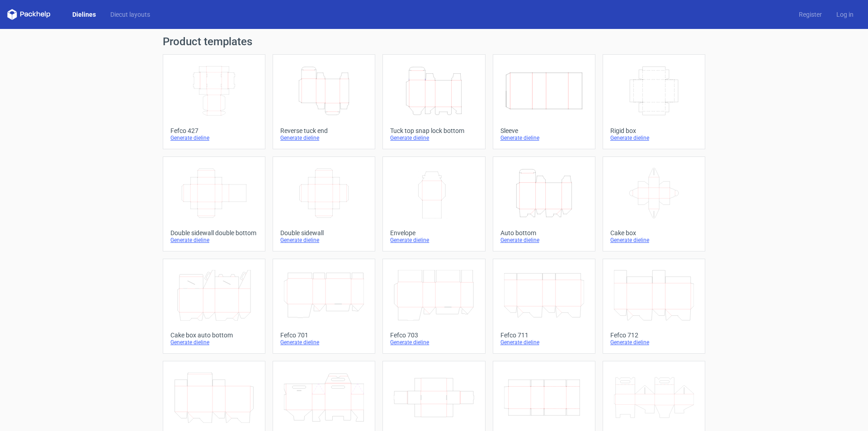  What do you see at coordinates (434, 306) in the screenshot?
I see `a: Fefco 703Generate dieline` at bounding box center [434, 306].